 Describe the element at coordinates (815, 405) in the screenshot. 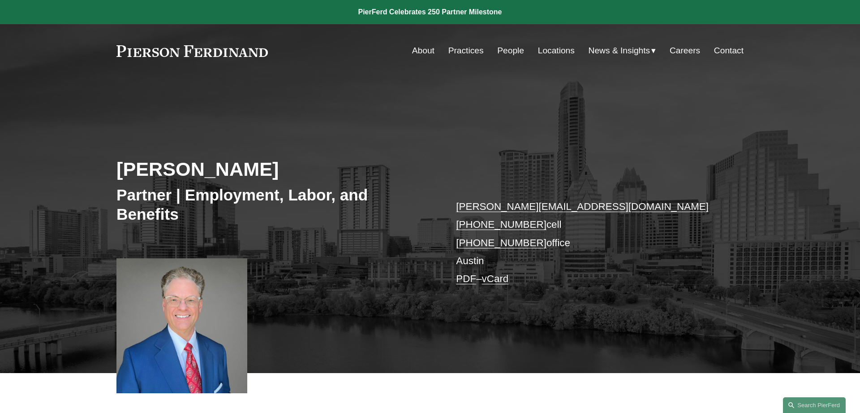

I see `a: Search this site` at that location.